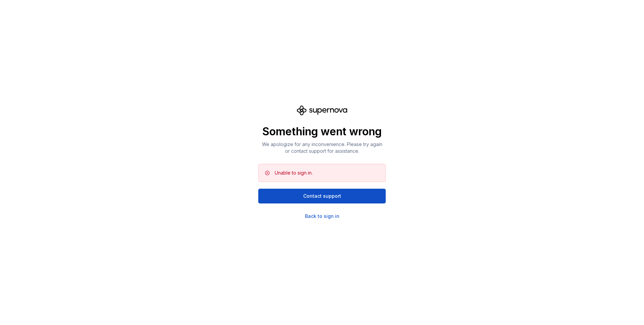 The image size is (644, 325). Describe the element at coordinates (322, 132) in the screenshot. I see `p: Something went wrong` at that location.